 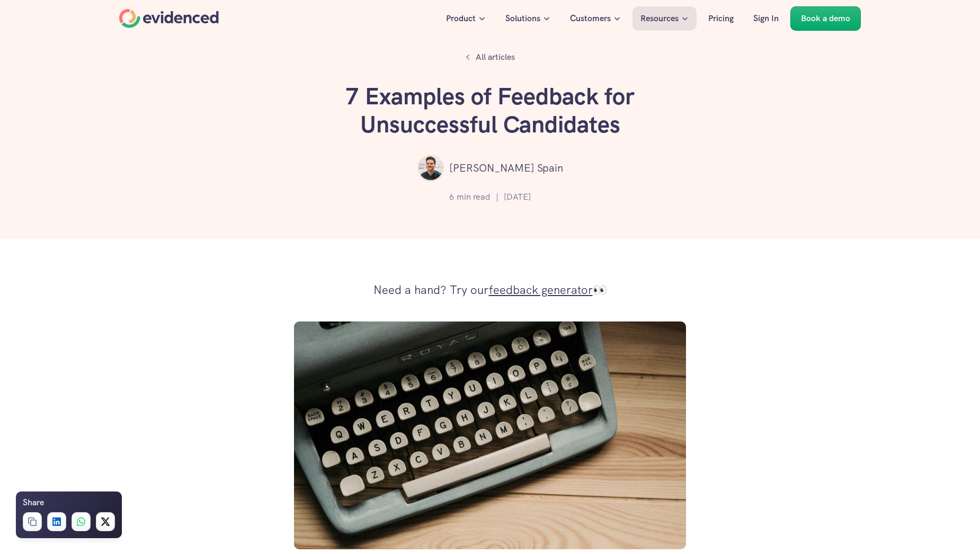 I want to click on p: Resources, so click(x=660, y=19).